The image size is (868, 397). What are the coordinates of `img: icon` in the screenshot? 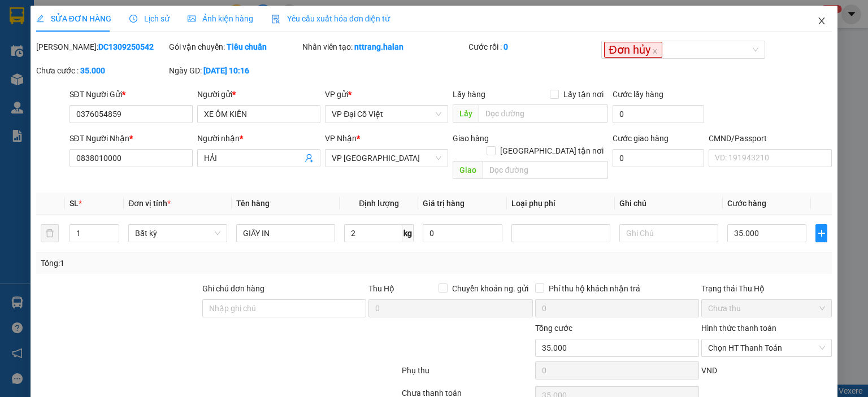 It's located at (276, 19).